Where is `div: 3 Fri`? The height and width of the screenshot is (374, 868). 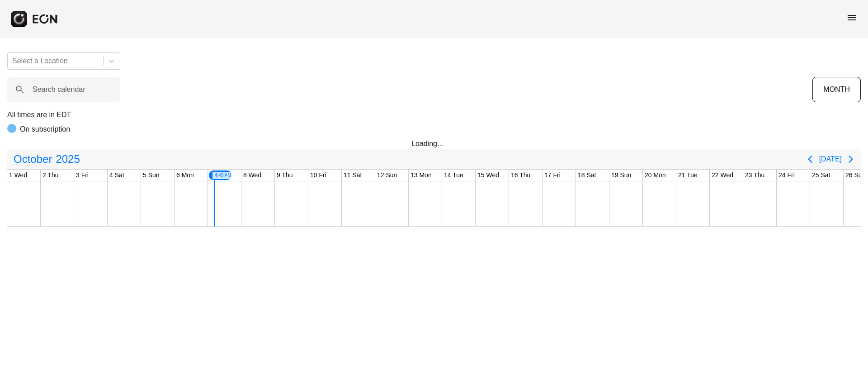
div: 3 Fri is located at coordinates (82, 175).